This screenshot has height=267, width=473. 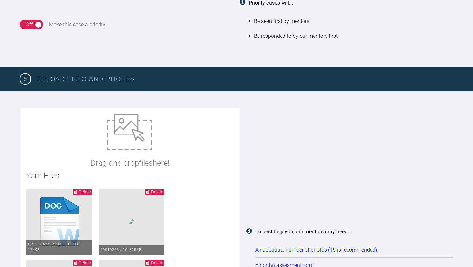 I want to click on span: R0010296.JPG - 625KB, so click(x=121, y=249).